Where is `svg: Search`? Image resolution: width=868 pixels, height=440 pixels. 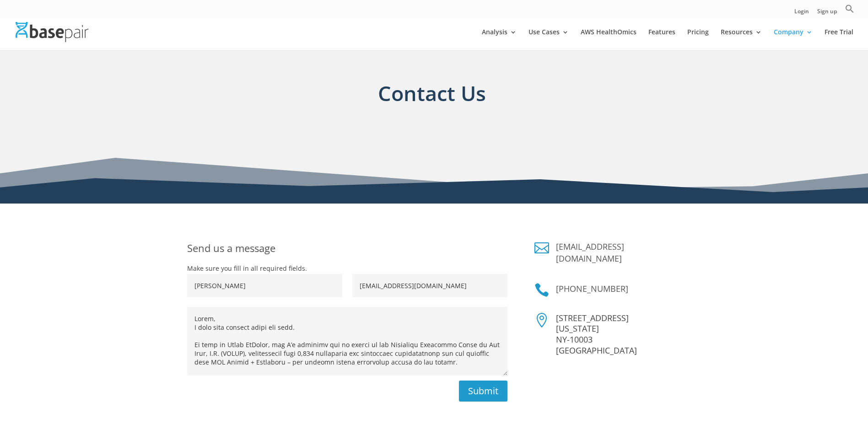
svg: Search is located at coordinates (850, 9).